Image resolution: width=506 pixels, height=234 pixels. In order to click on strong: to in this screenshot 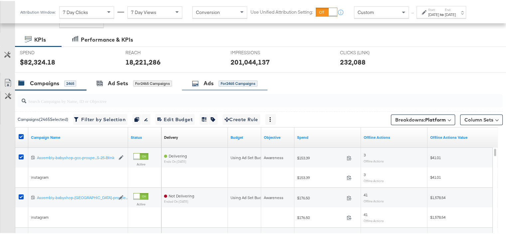, I will do `click(442, 13)`.